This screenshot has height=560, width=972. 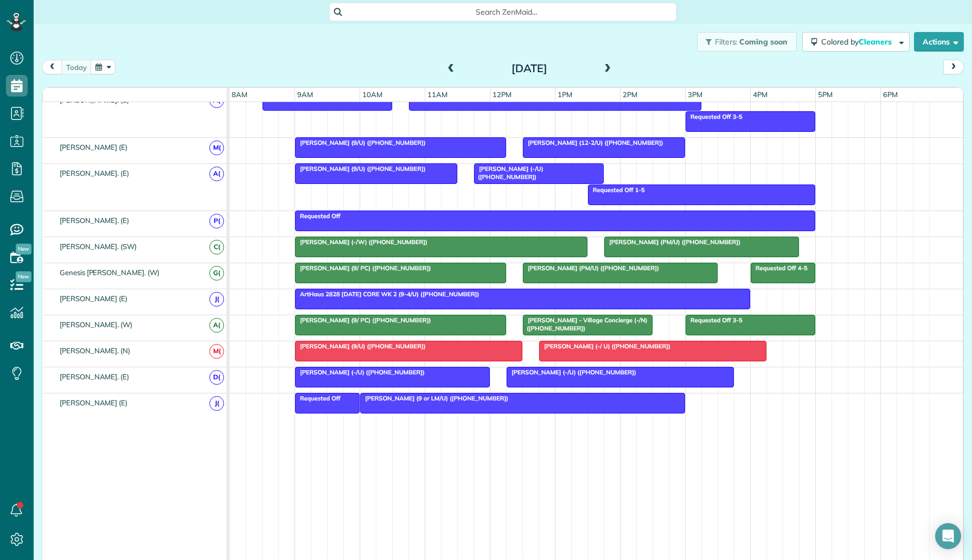 I want to click on button: next, so click(x=954, y=67).